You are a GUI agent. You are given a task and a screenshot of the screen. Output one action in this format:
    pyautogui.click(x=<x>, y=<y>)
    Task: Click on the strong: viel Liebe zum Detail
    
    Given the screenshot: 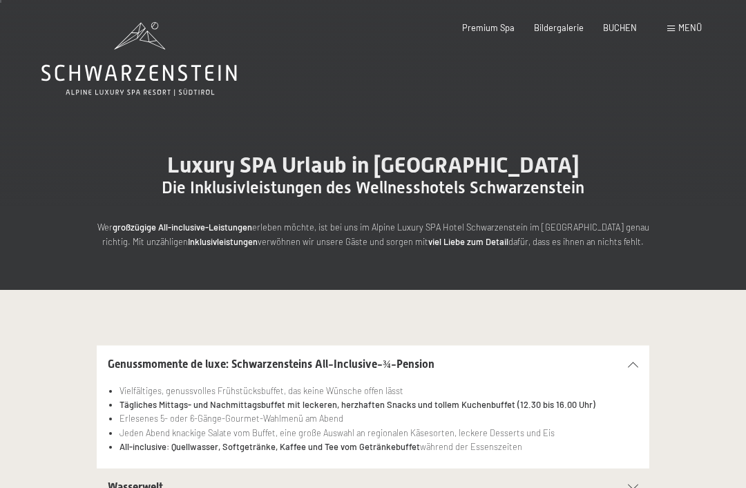 What is the action you would take?
    pyautogui.click(x=468, y=242)
    